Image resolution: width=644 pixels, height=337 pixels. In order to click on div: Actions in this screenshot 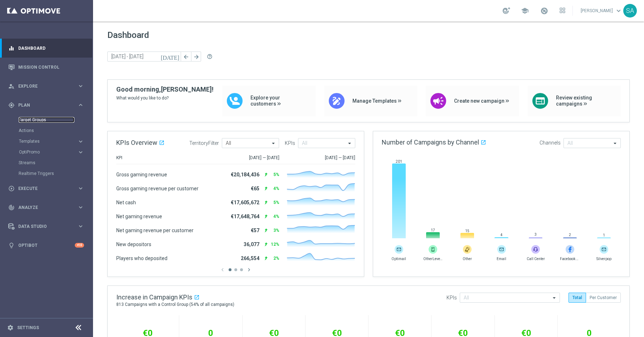, I will do `click(56, 131)`.